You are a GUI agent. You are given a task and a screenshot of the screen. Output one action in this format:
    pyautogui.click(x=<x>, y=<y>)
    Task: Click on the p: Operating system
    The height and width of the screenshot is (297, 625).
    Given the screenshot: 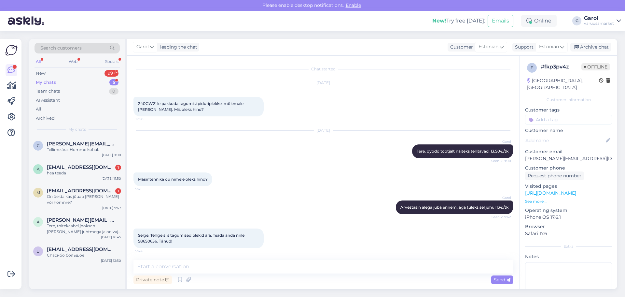 What is the action you would take?
    pyautogui.click(x=569, y=210)
    